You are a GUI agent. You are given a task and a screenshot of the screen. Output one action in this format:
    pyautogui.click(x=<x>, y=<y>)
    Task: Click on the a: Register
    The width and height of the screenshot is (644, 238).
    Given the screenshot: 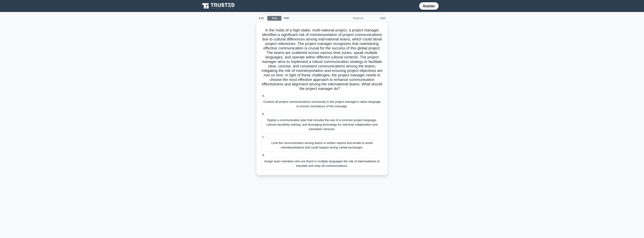 What is the action you would take?
    pyautogui.click(x=429, y=6)
    